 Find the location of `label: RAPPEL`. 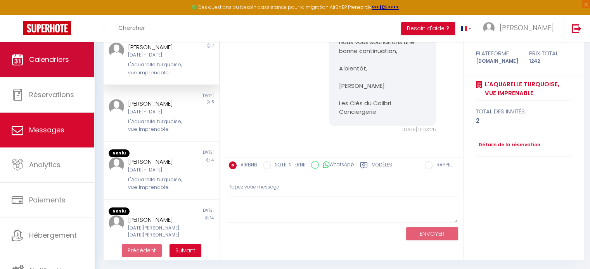

label: RAPPEL is located at coordinates (442, 166).